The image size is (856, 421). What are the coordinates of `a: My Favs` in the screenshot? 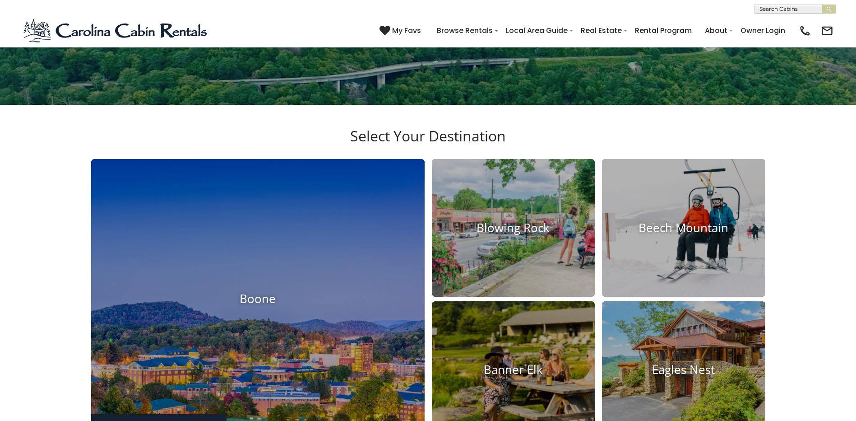 It's located at (401, 31).